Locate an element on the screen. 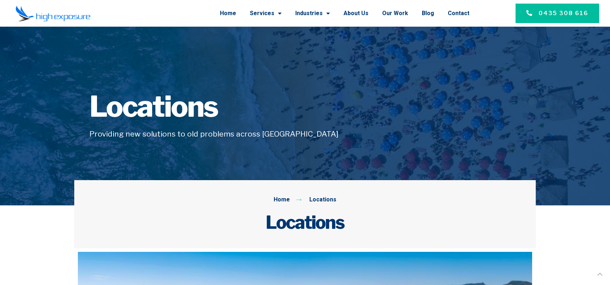 The height and width of the screenshot is (285, 610). span: 0435 308 616 is located at coordinates (564, 13).